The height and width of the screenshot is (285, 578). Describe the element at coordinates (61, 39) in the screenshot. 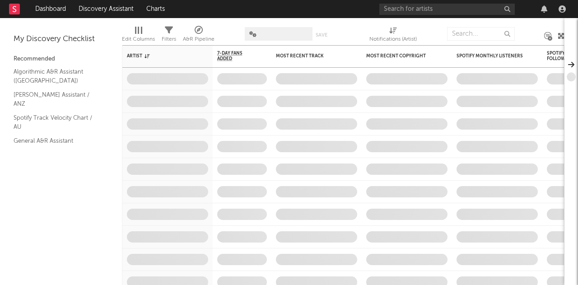

I see `div: My Discovery Checklist` at that location.